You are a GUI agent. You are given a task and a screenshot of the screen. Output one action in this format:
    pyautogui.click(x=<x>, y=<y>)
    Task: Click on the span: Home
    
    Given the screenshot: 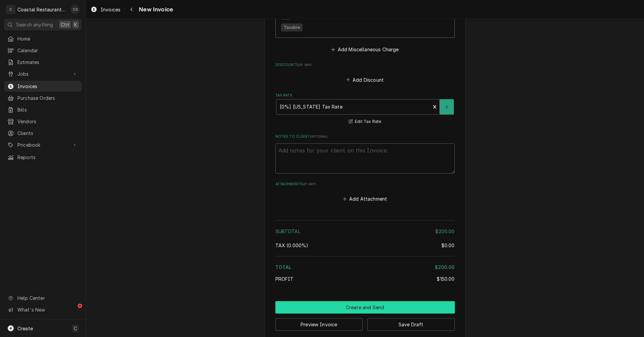 What is the action you would take?
    pyautogui.click(x=48, y=38)
    